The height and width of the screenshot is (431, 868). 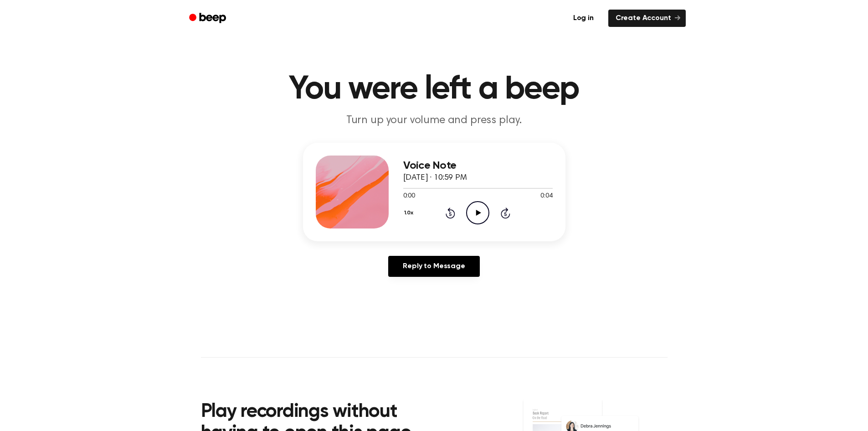 I want to click on a: Log in, so click(x=584, y=18).